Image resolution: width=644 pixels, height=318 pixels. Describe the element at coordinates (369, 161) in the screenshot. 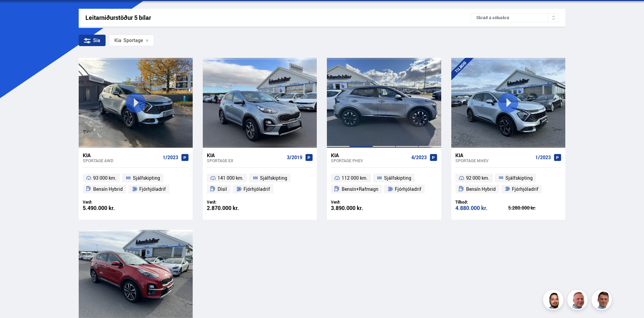

I see `div: Sportage PHEV` at that location.